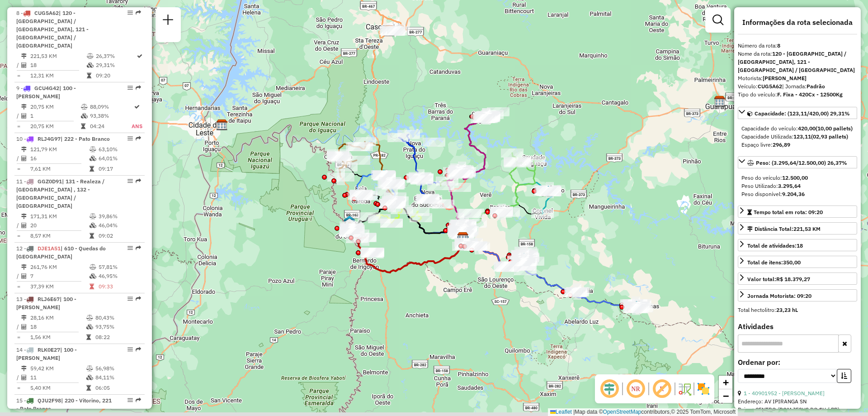 The width and height of the screenshot is (868, 416). I want to click on img: Chopinzinho, so click(548, 191).